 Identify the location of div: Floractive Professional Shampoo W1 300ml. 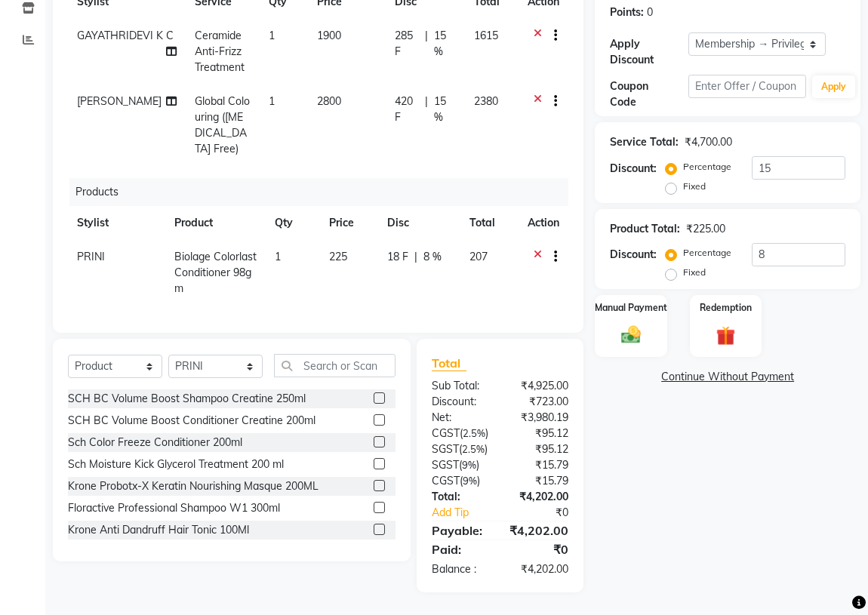
(174, 508).